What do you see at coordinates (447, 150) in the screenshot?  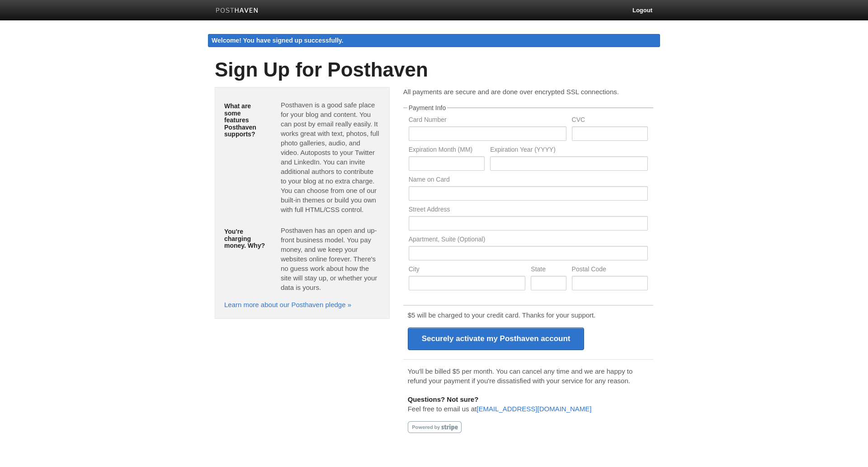 I see `label: Expiration Month (MM)` at bounding box center [447, 150].